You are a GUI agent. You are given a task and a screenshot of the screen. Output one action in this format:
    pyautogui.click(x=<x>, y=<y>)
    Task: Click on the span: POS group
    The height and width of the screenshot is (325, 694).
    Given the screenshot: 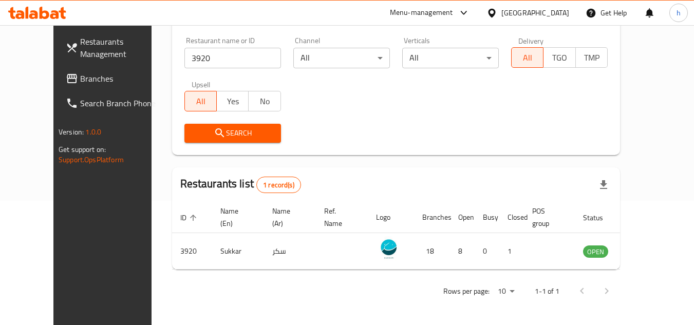 What is the action you would take?
    pyautogui.click(x=547, y=217)
    